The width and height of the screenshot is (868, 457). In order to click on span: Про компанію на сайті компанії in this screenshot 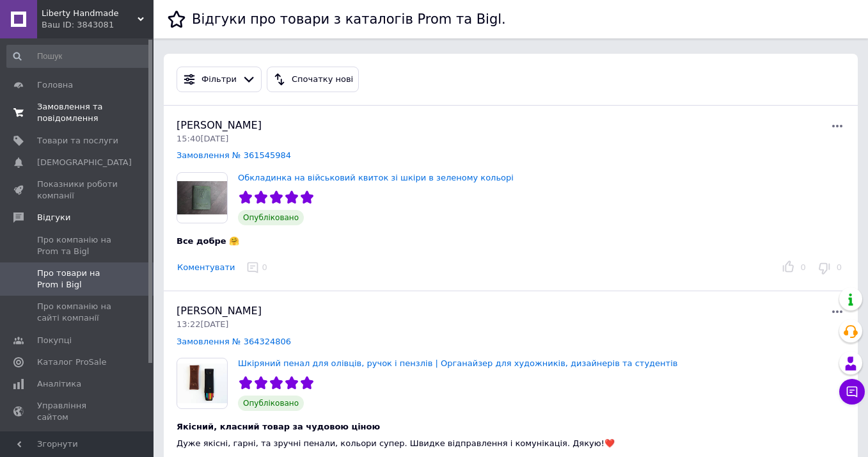, I will do `click(77, 312)`.